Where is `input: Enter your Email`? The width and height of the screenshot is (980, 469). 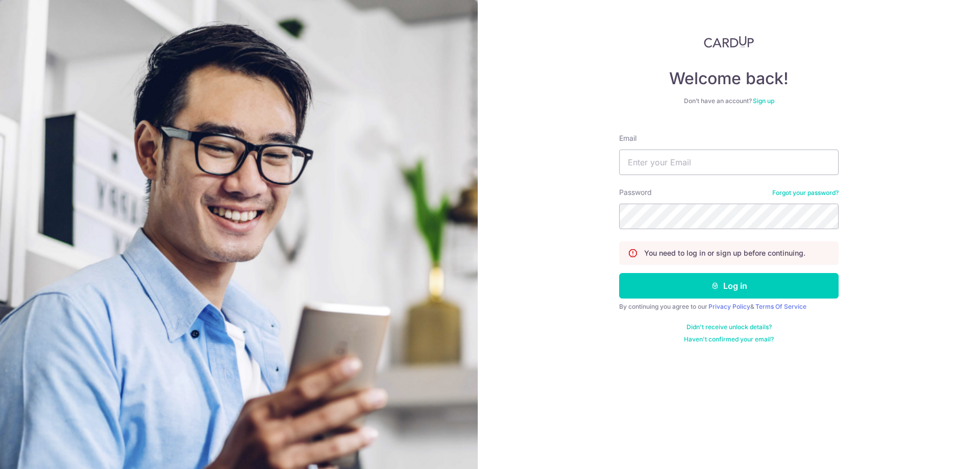
input: Enter your Email is located at coordinates (728, 162).